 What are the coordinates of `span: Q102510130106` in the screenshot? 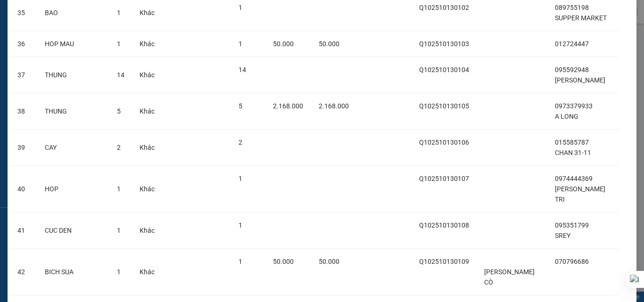 It's located at (444, 142).